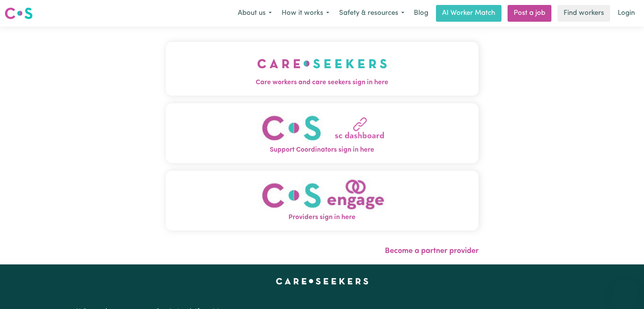 The image size is (644, 309). Describe the element at coordinates (322, 69) in the screenshot. I see `button: Care workers and care seekers sign in here` at that location.